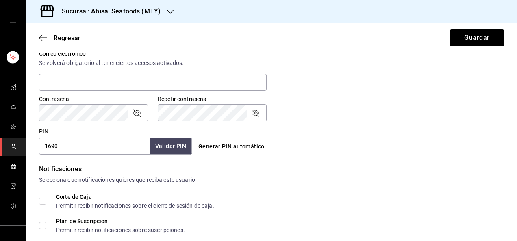  What do you see at coordinates (153, 63) in the screenshot?
I see `div: Se volverá obligatorio al tener ciertos accesos activados.` at bounding box center [153, 63].